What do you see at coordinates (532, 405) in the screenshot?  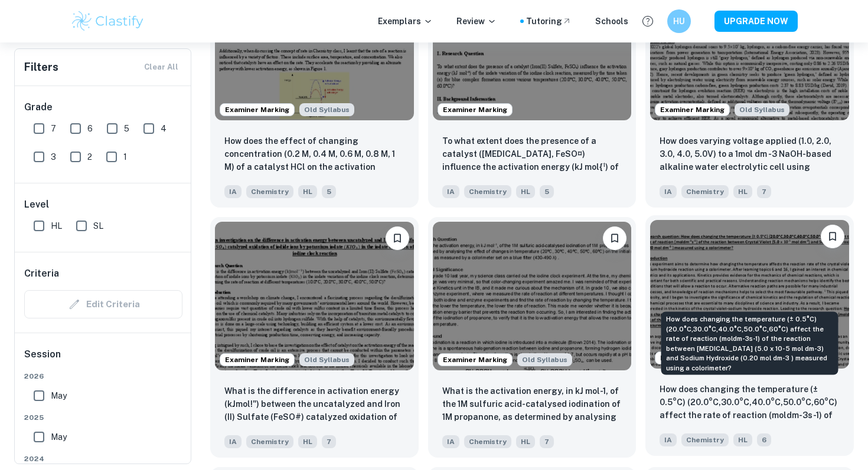 I see `p: What is the activation energy, in kJ mol-1, of the 1M sulfuric acid-catalysed iodination of 1M pr...` at bounding box center [532, 405].